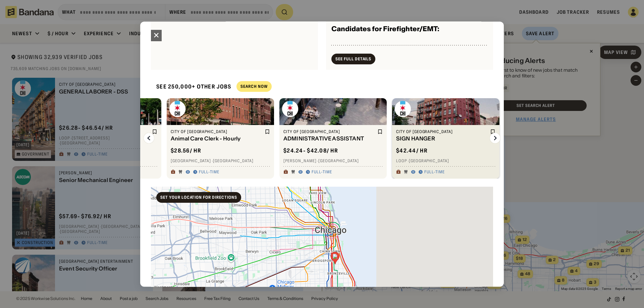 This screenshot has height=308, width=644. I want to click on div: Set your location for directions, so click(198, 197).